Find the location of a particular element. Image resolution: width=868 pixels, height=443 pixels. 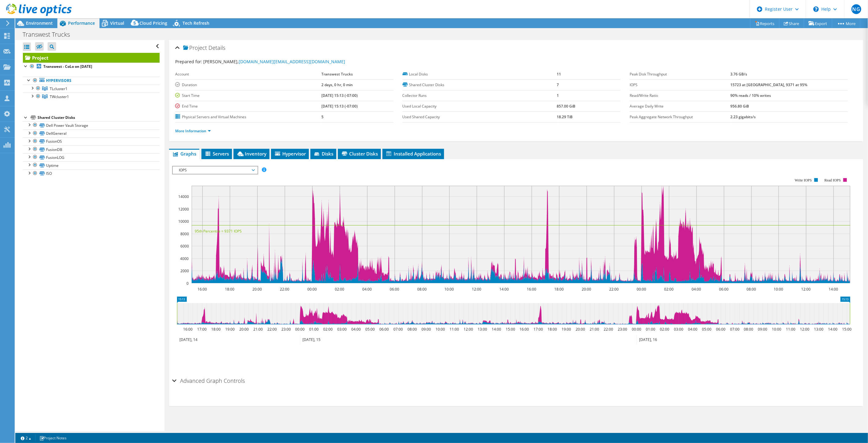

b: 7 is located at coordinates (557, 85).